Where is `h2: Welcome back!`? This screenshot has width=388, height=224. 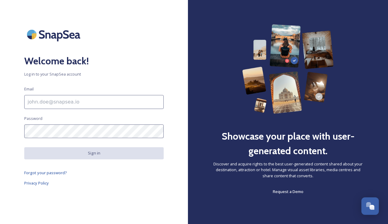
h2: Welcome back! is located at coordinates (94, 61).